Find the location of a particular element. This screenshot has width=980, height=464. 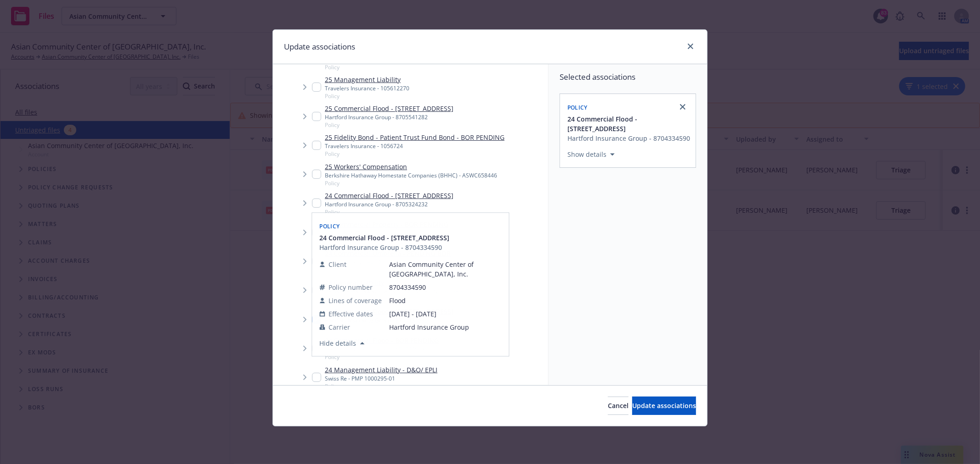

span: Carrier is located at coordinates (339, 327).